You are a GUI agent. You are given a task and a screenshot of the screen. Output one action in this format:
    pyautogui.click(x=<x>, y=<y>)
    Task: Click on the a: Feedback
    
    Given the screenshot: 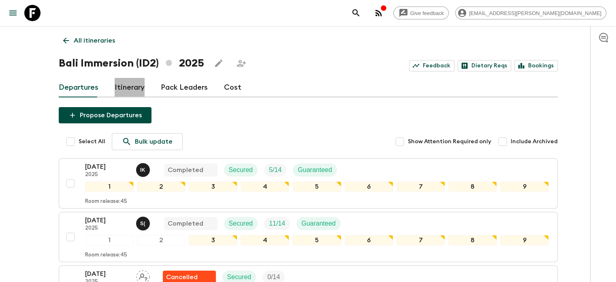 What is the action you would take?
    pyautogui.click(x=432, y=66)
    